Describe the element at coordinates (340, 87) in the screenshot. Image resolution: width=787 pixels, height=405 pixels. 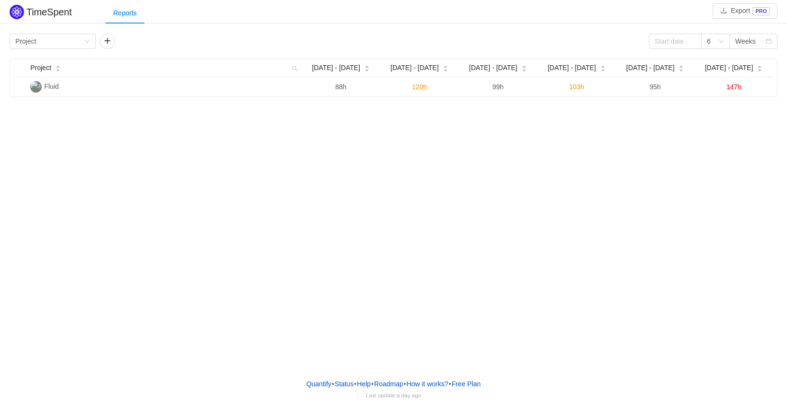
I see `span: 88h` at that location.